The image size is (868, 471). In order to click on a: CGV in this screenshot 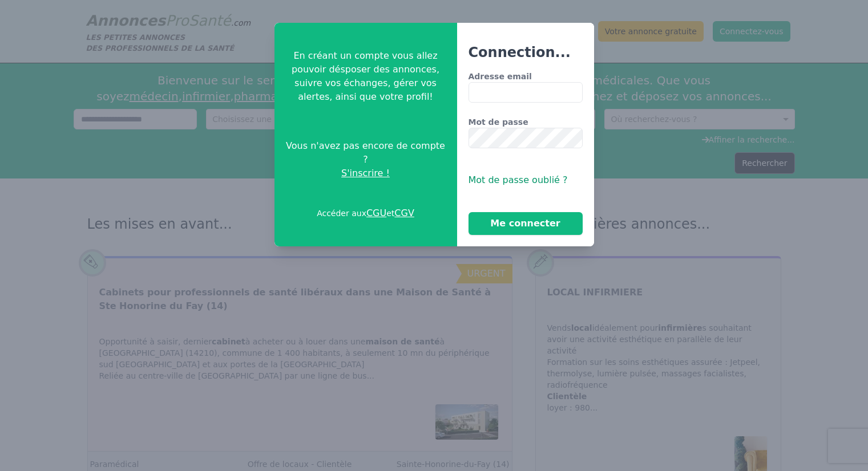, I will do `click(404, 213)`.